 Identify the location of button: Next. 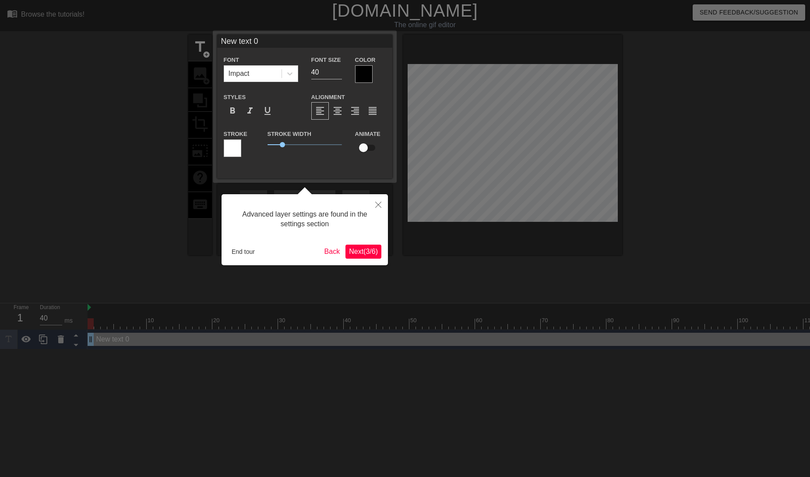
(364, 251).